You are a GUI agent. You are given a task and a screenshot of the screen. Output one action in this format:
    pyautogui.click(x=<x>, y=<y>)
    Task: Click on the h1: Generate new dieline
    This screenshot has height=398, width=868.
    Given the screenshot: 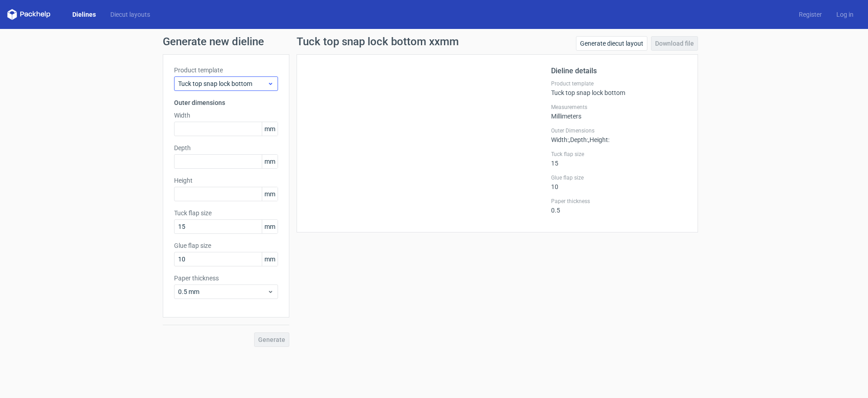 What is the action you would take?
    pyautogui.click(x=434, y=41)
    